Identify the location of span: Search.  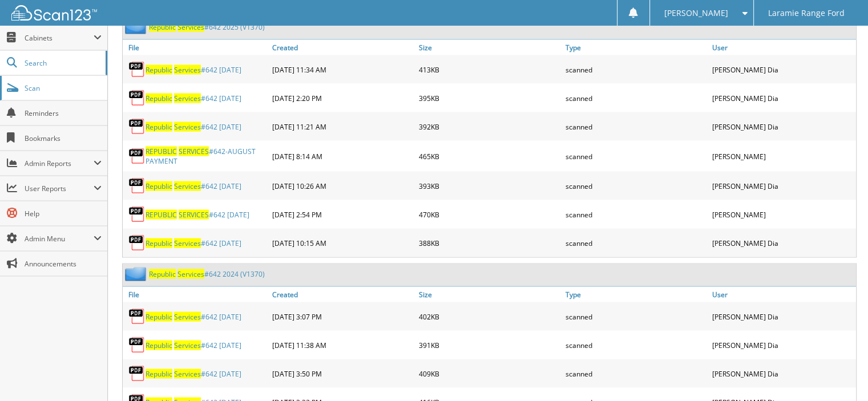
(63, 63).